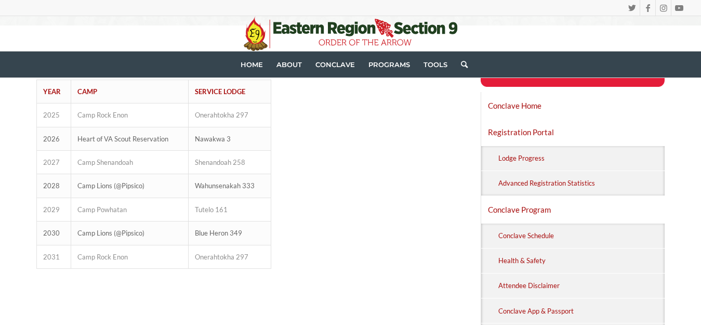 The height and width of the screenshot is (325, 701). What do you see at coordinates (54, 138) in the screenshot?
I see `td: 2026` at bounding box center [54, 138].